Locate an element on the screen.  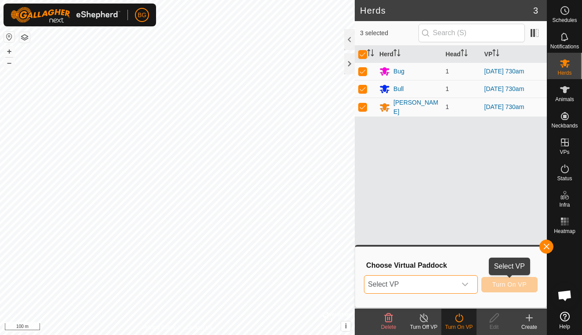
span: 3 selected is located at coordinates (389, 33).